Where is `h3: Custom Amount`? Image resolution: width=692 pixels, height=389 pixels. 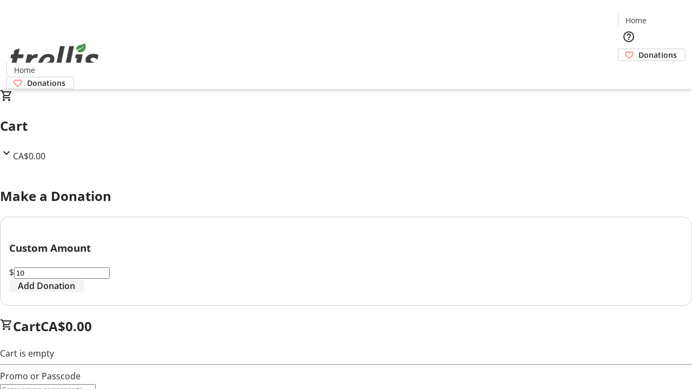 h3: Custom Amount is located at coordinates (346, 248).